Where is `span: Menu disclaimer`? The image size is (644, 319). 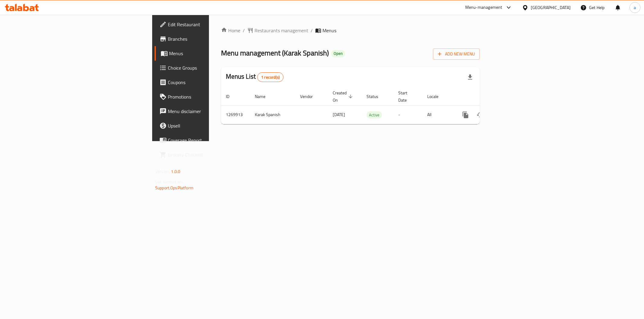
span: Menu disclaimer is located at coordinates (211, 111).